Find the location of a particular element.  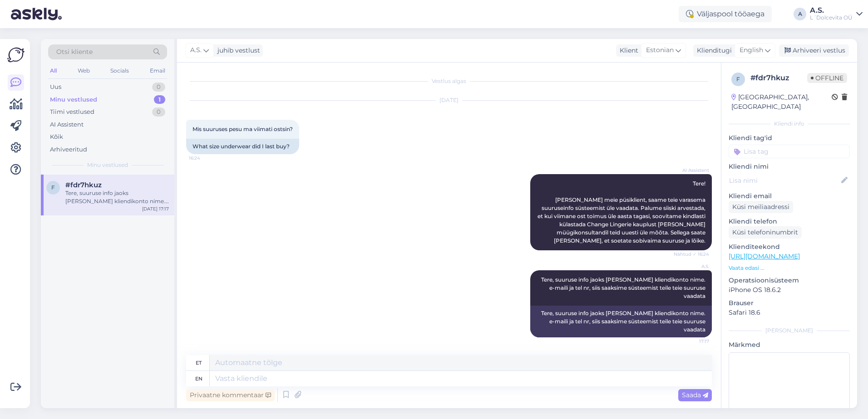

span: Mis suuruses pesu ma viimati ostsin? is located at coordinates (243, 129).